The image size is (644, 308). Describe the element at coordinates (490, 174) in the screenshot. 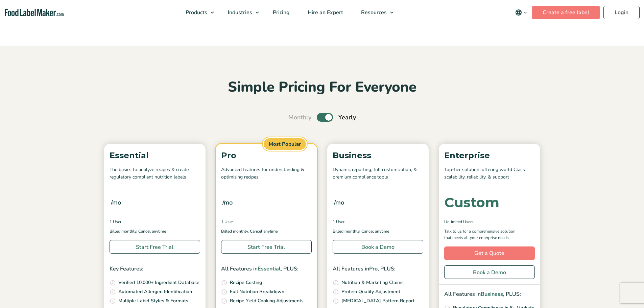

I see `p: Top-tier solution, offering world Class scalability, reliability, & support` at that location.